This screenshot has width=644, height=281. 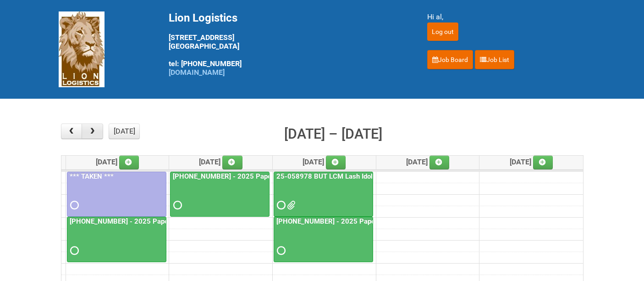 What do you see at coordinates (82, 49) in the screenshot?
I see `a: Lion Logistics` at bounding box center [82, 49].